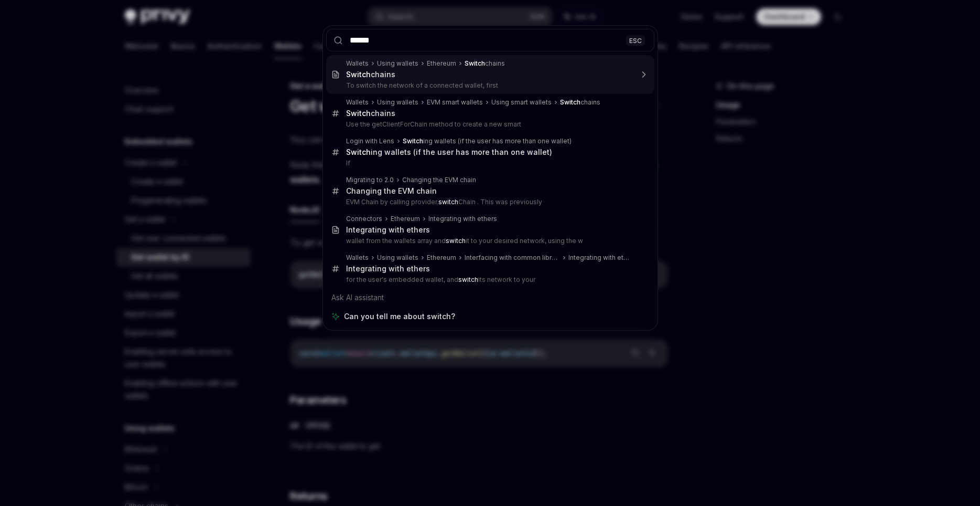 The width and height of the screenshot is (980, 506). What do you see at coordinates (490, 298) in the screenshot?
I see `div: Ask AI assistant` at bounding box center [490, 298].